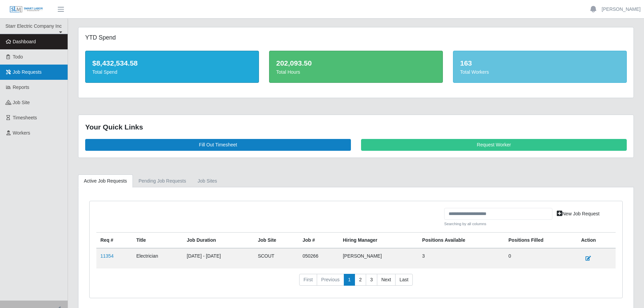  What do you see at coordinates (105, 181) in the screenshot?
I see `a: Active Job Requests` at bounding box center [105, 181].